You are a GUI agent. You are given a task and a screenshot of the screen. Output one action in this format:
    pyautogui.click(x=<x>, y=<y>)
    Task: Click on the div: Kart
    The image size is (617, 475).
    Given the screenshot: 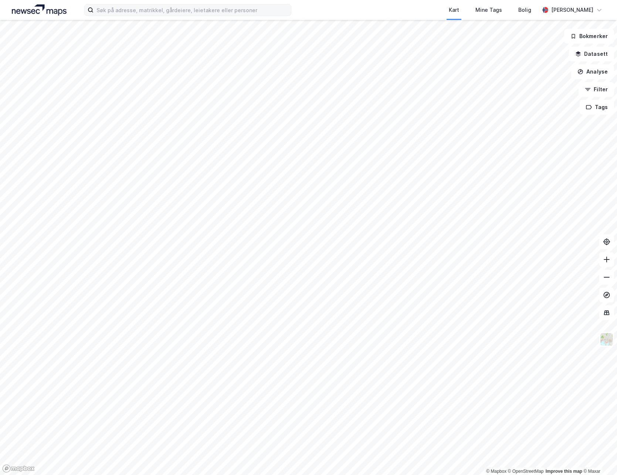 What is the action you would take?
    pyautogui.click(x=454, y=10)
    